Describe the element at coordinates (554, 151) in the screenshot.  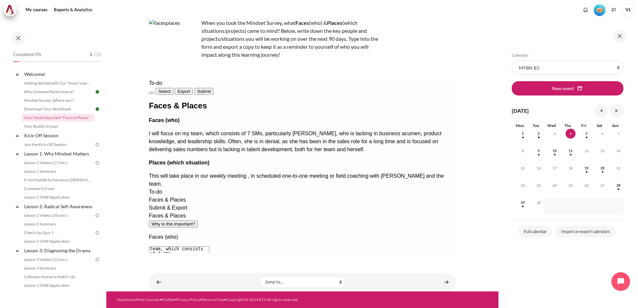
I see `a: Wednesday, 10 September events` at that location.